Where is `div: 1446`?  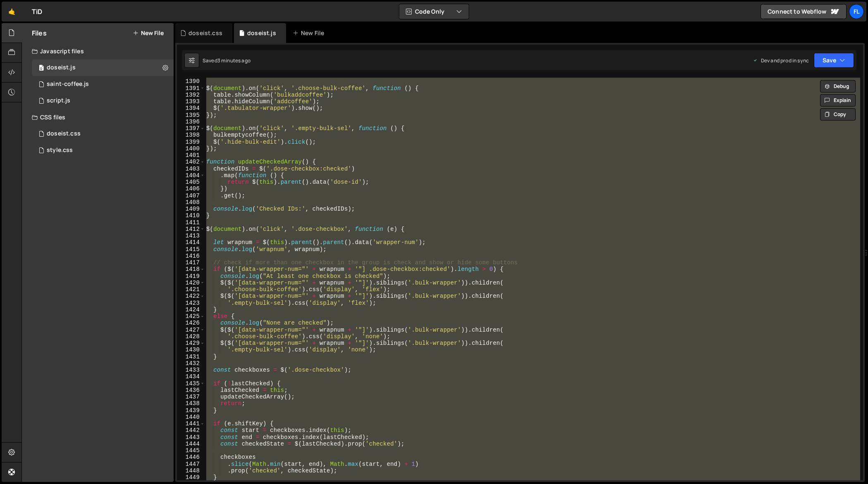
div: 1446 is located at coordinates (191, 457).